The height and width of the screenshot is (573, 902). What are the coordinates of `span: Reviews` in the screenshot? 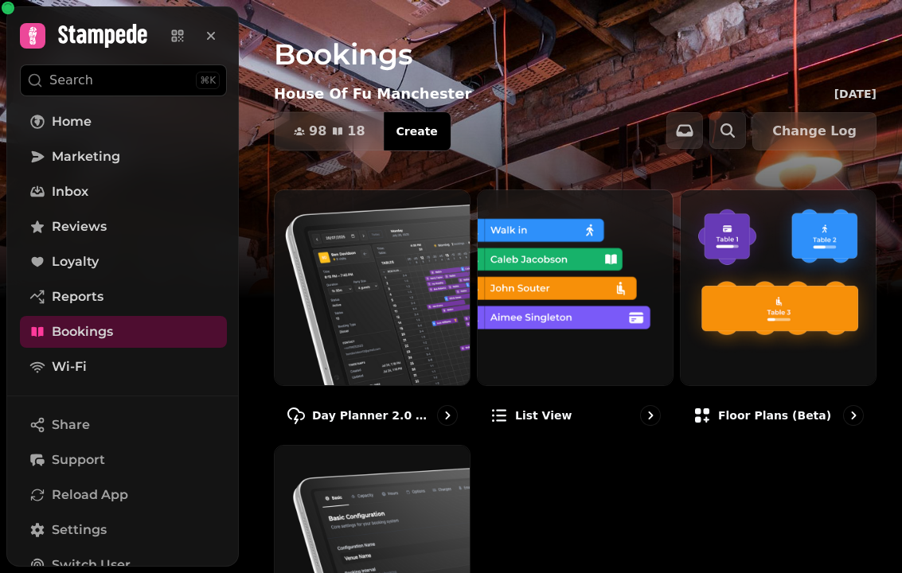 It's located at (79, 227).